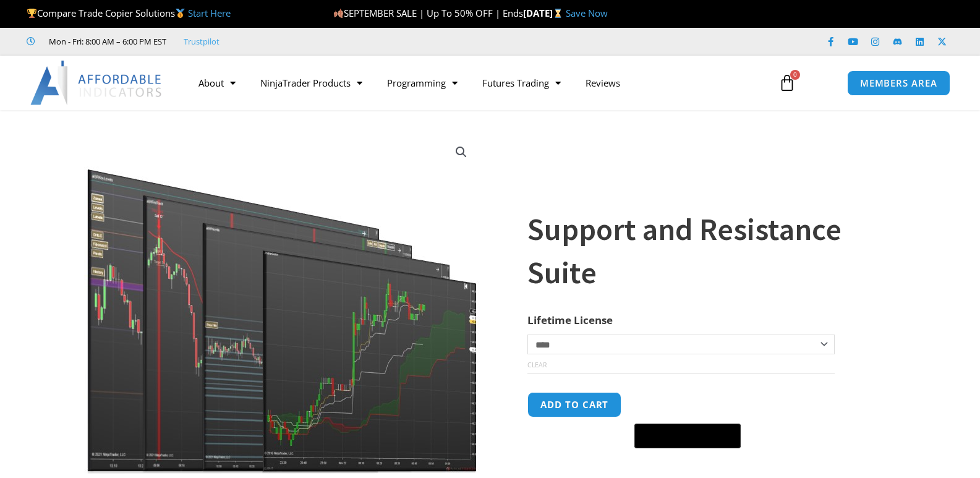  I want to click on a: 0, so click(787, 83).